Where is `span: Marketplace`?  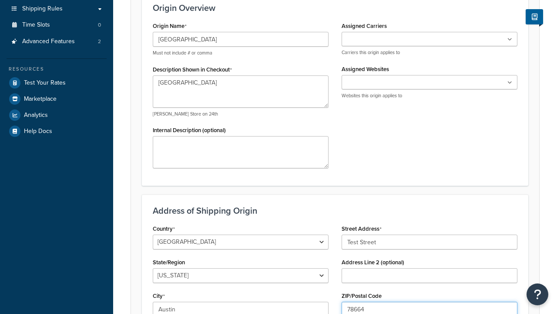
span: Marketplace is located at coordinates (40, 99).